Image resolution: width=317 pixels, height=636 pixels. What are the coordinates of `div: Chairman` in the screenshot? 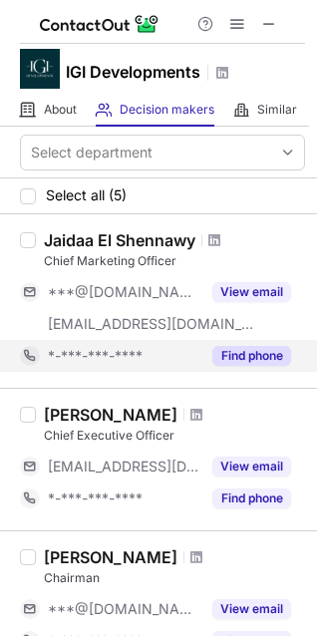 It's located at (174, 578).